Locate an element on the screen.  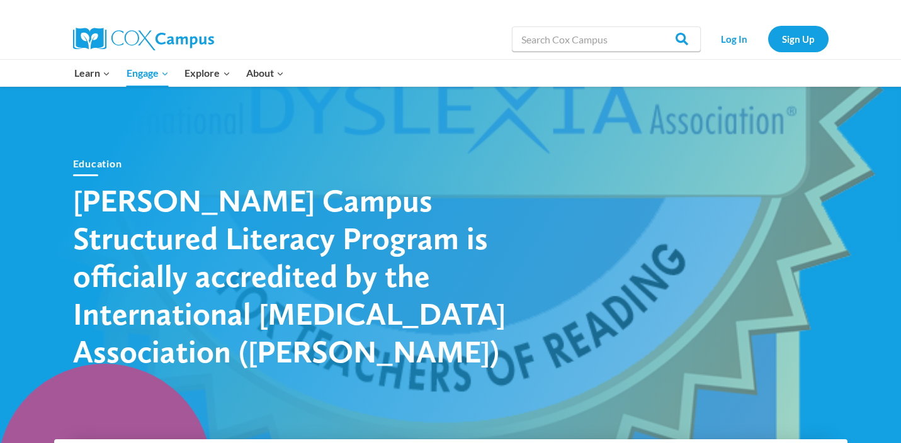
a: Education is located at coordinates (98, 163).